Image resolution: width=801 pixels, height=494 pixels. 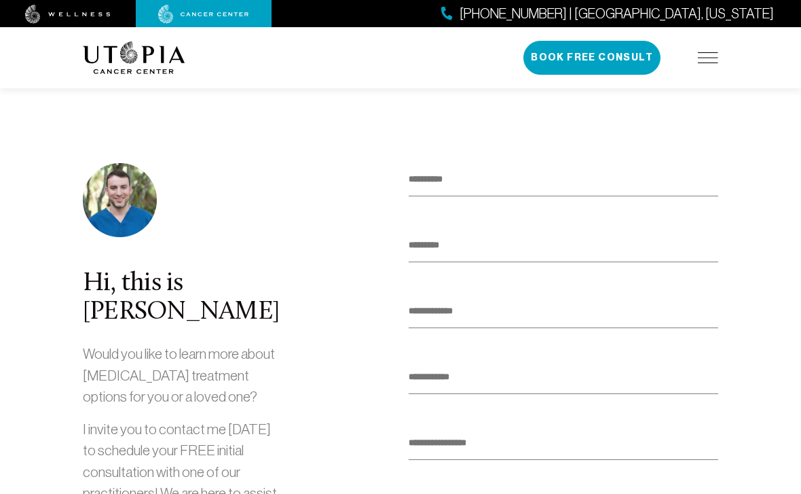 What do you see at coordinates (592, 58) in the screenshot?
I see `button: Book Free Consult` at bounding box center [592, 58].